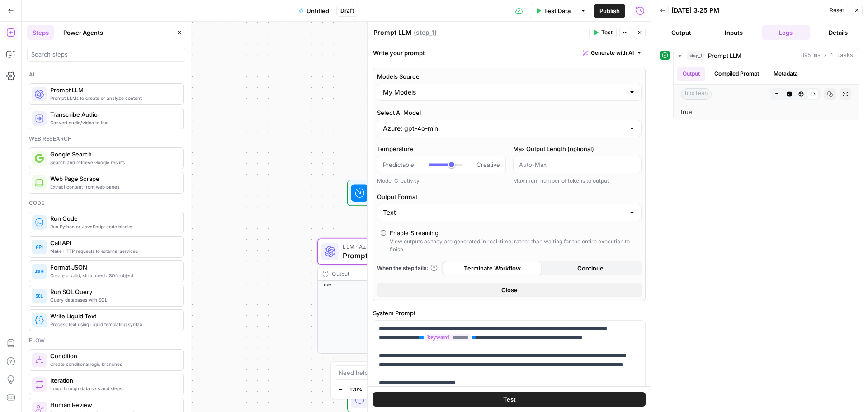 This screenshot has width=868, height=412. Describe the element at coordinates (113, 98) in the screenshot. I see `span: Prompt LLMs to create or analyze content` at that location.